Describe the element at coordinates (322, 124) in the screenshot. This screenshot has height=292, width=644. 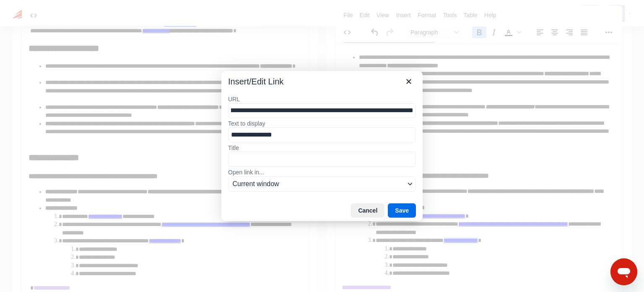
I see `label: Text to display` at that location.